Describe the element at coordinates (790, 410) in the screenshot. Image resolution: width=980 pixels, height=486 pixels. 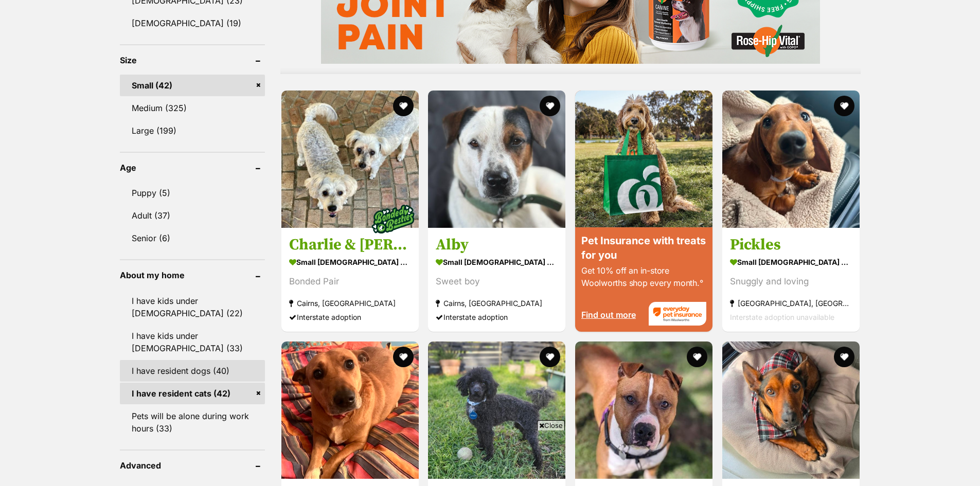
I see `img: Normani - Dachshund Dog` at that location.